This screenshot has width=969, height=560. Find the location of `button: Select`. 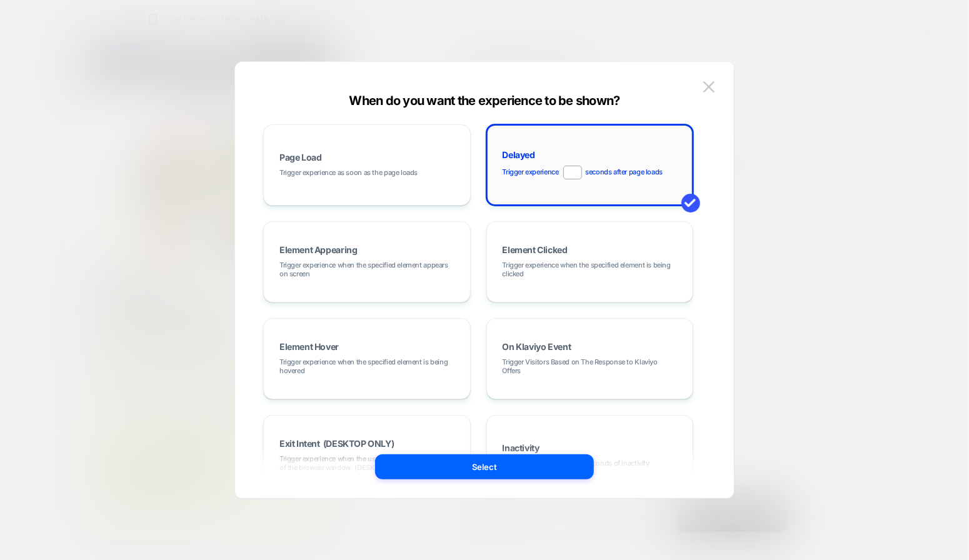

button: Select is located at coordinates (484, 467).